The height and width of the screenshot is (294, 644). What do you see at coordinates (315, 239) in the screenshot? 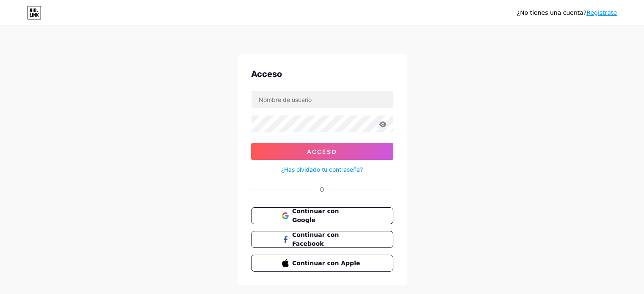
I see `font: Continuar con Facebook` at bounding box center [315, 239].